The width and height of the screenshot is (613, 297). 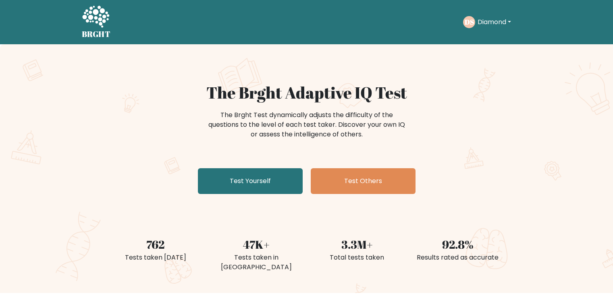 I want to click on div: Total tests taken, so click(x=357, y=258).